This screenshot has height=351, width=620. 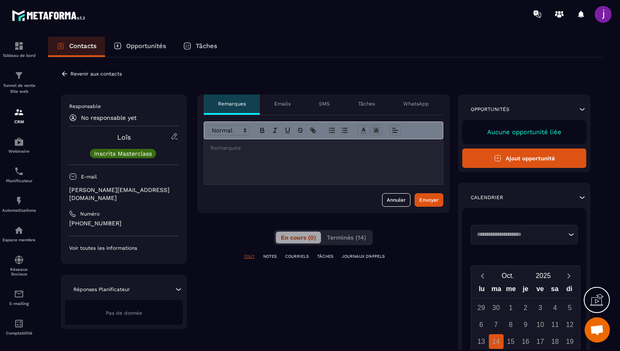 What do you see at coordinates (89, 177) in the screenshot?
I see `p: E-mail` at bounding box center [89, 177].